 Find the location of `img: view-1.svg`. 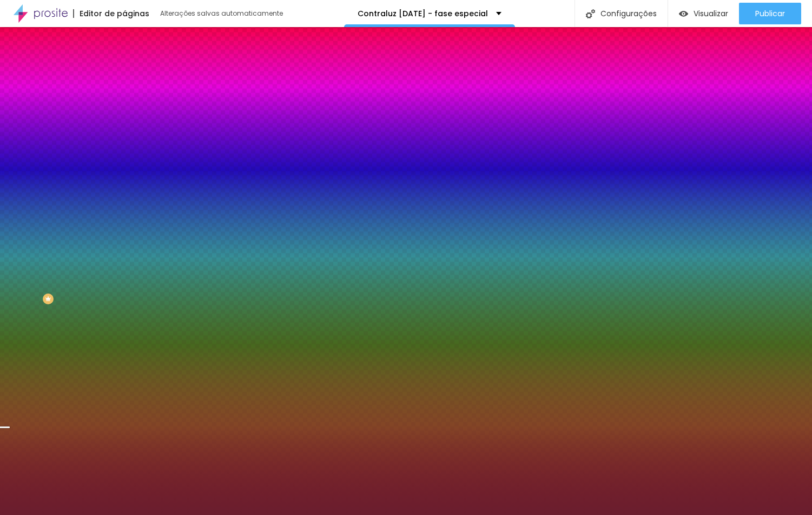

img: view-1.svg is located at coordinates (683, 13).